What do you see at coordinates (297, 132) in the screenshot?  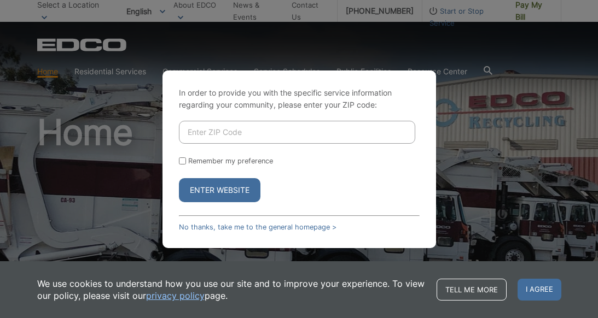 I see `input: Enter ZIP Code` at bounding box center [297, 132].